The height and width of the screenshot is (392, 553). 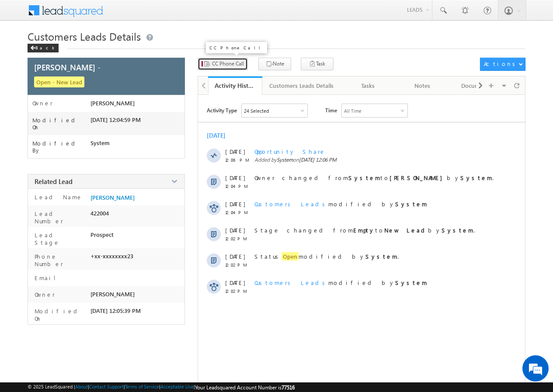 I want to click on label: Lead Number, so click(x=59, y=217).